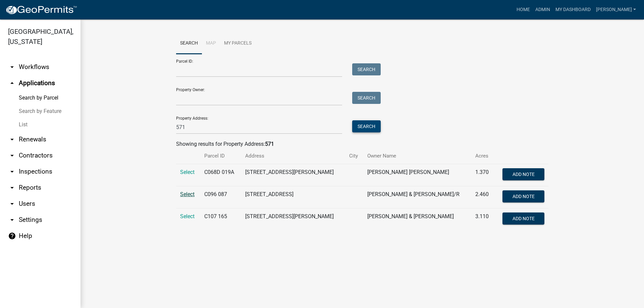 The image size is (644, 308). I want to click on td: 2.460, so click(483, 197).